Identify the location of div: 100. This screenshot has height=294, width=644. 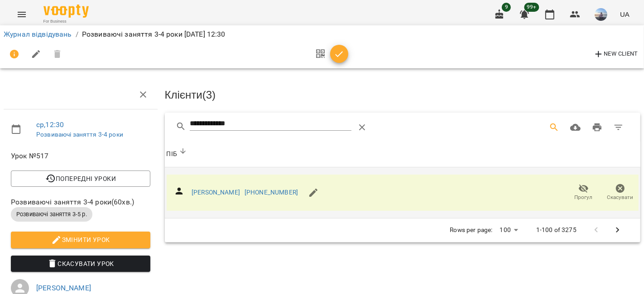
(509, 230).